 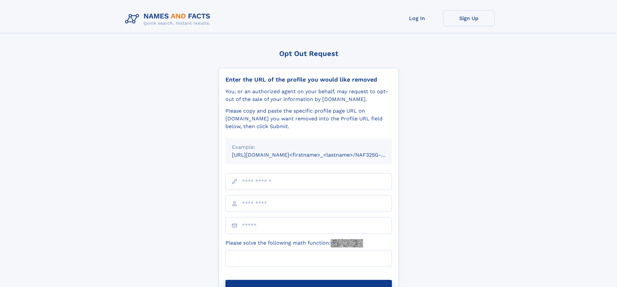 What do you see at coordinates (294, 244) in the screenshot?
I see `label: Please solve the following math function:` at bounding box center [294, 244].